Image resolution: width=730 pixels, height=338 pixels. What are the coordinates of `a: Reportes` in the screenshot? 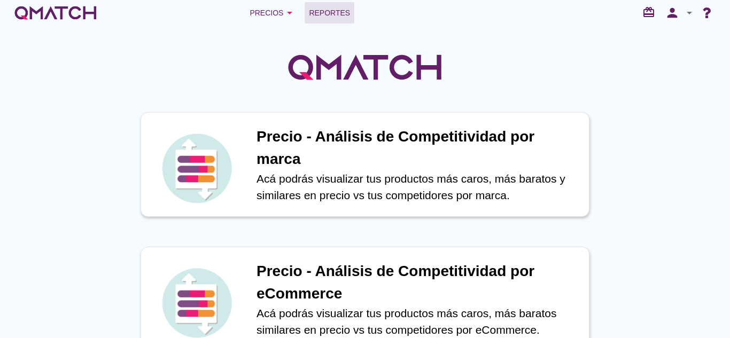 It's located at (329, 13).